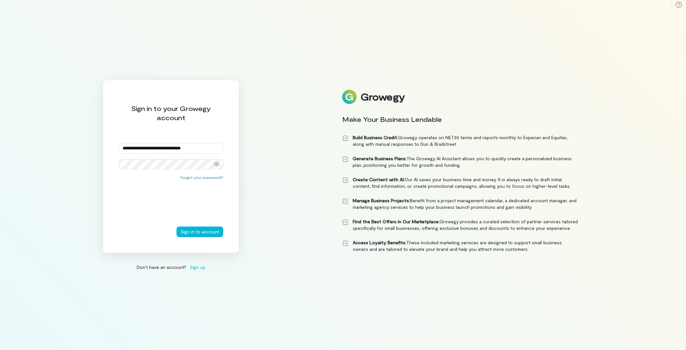 The image size is (686, 350). Describe the element at coordinates (349, 97) in the screenshot. I see `img: Logo` at that location.